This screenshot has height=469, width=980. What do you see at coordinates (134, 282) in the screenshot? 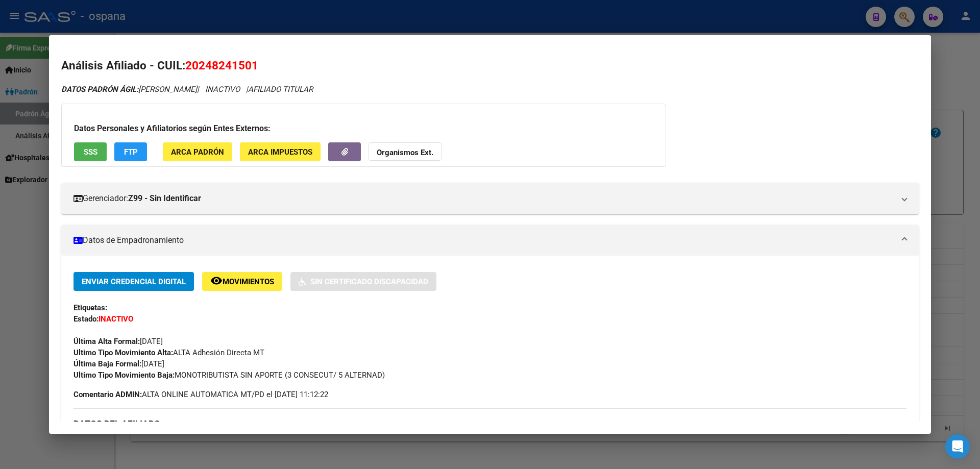
I see `span: Enviar Credencial Digital` at bounding box center [134, 282].